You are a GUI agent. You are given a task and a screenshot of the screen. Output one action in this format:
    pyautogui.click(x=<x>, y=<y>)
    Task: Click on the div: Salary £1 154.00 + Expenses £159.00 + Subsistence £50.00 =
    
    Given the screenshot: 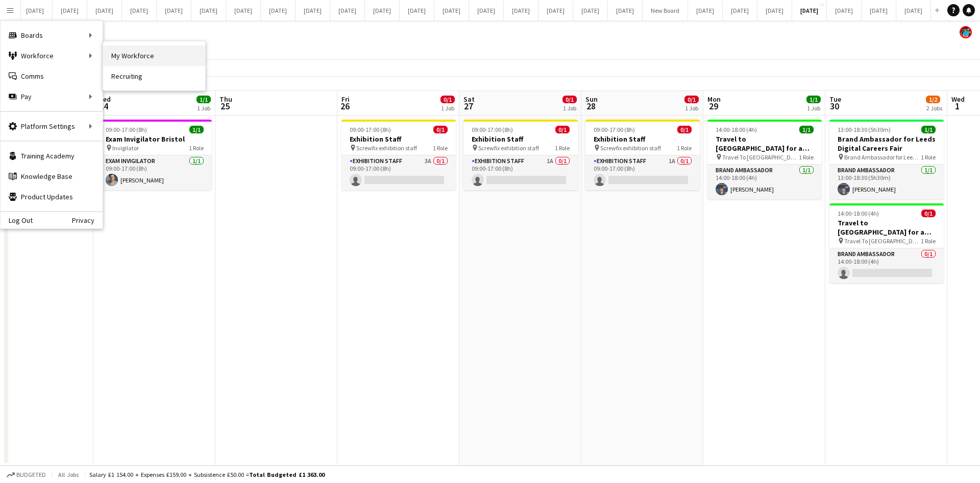 What is the action you would take?
    pyautogui.click(x=206, y=474)
    